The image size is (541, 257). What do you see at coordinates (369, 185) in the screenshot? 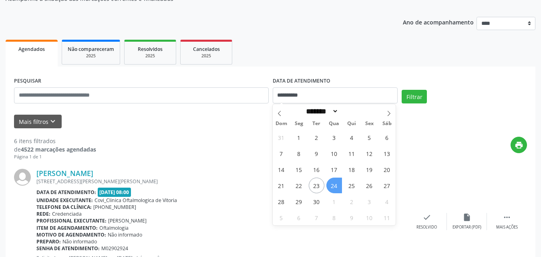
I see `span: Setembro 26, 2025` at bounding box center [369, 185].